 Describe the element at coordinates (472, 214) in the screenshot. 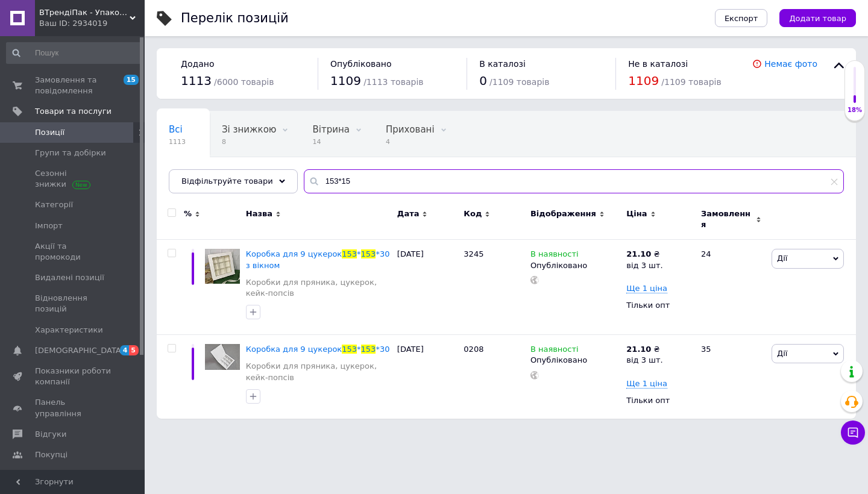

I see `span: Код` at that location.